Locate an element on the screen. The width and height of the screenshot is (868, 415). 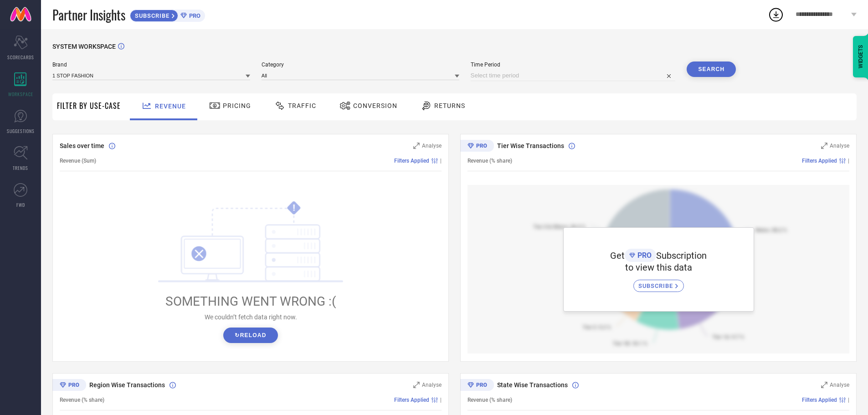
span: SCORECARDS is located at coordinates (20, 57).